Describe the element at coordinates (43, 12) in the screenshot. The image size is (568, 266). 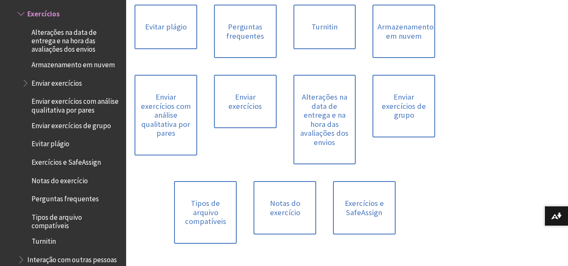
I see `span: Exercícios` at that location.